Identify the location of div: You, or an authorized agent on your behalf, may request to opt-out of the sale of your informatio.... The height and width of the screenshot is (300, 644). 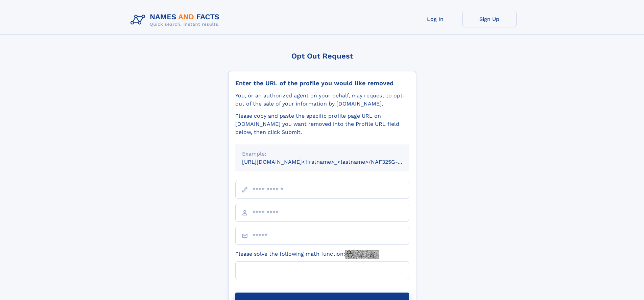
(322, 100).